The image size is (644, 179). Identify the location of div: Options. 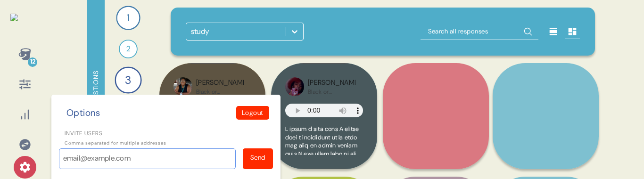
(84, 112).